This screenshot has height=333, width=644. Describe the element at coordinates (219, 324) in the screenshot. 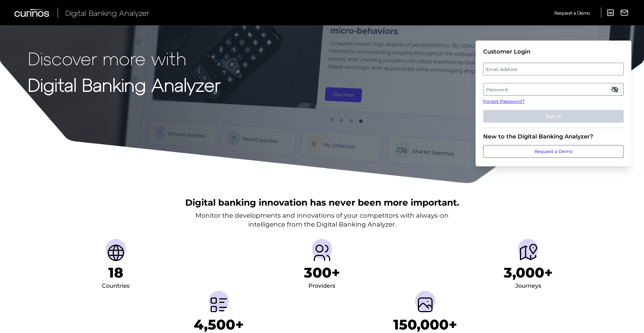

I see `h1: 4,500+` at that location.